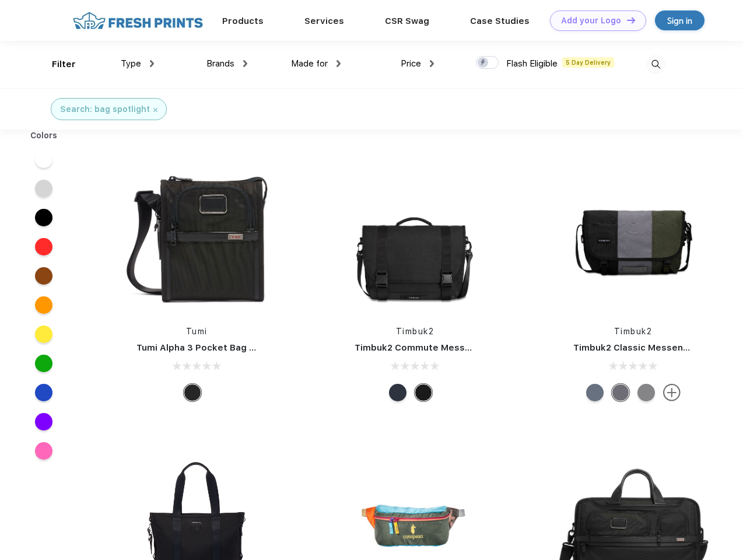 The height and width of the screenshot is (560, 743). I want to click on div: Eco Lightbeam, so click(595, 392).